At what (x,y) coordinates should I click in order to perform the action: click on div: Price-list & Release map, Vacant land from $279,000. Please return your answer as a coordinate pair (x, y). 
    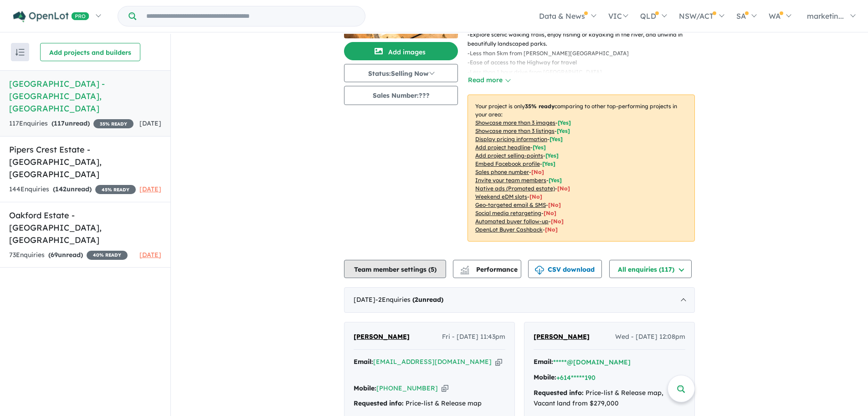
    Looking at the image, I should click on (610, 398).